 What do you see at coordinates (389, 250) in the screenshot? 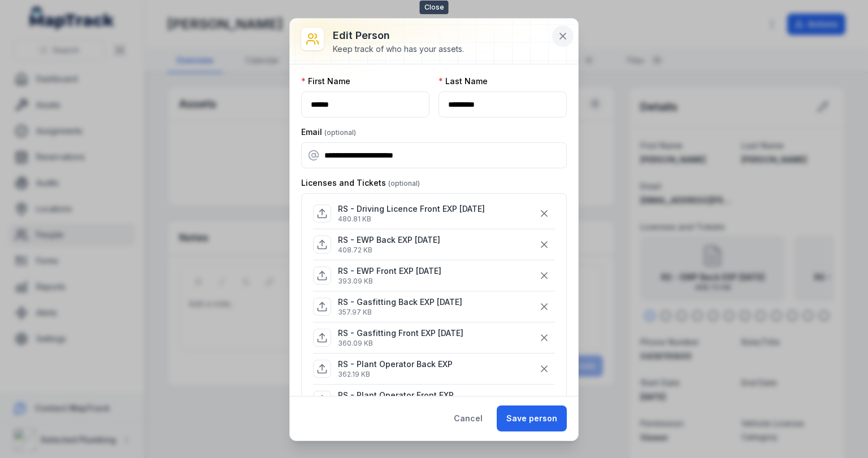
I see `p: 408.72 KB` at bounding box center [389, 250].